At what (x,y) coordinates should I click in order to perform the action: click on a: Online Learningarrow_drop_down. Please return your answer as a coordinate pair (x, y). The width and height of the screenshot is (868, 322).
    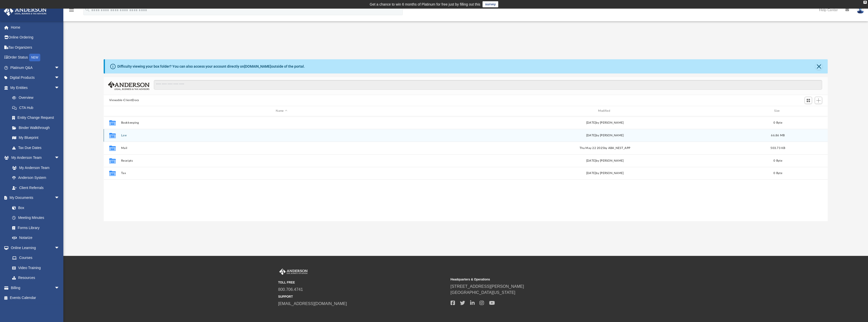
    Looking at the image, I should click on (34, 248).